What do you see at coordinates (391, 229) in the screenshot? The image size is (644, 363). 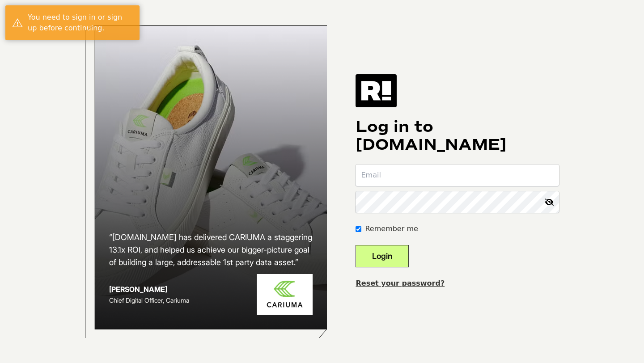 I see `label: Remember me` at bounding box center [391, 229].